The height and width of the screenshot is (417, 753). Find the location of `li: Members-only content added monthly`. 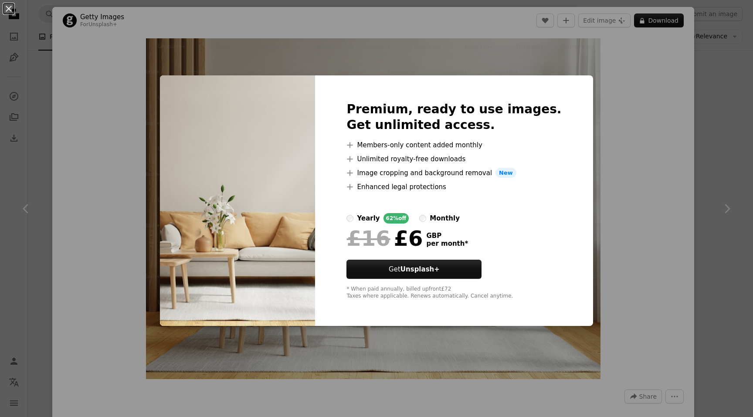

li: Members-only content added monthly is located at coordinates (454, 145).